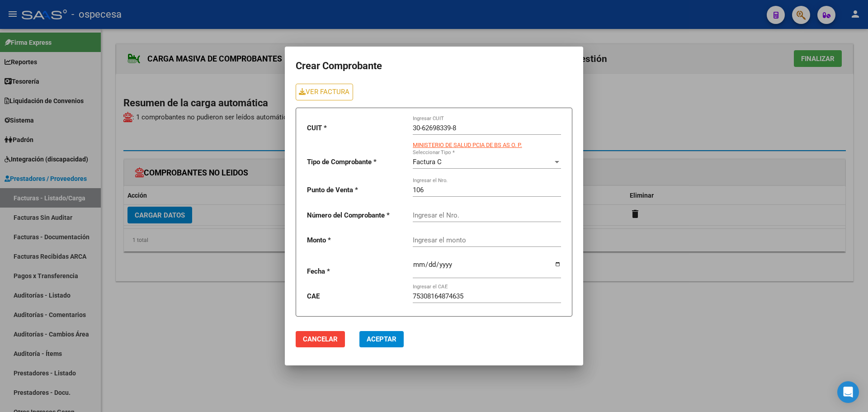  Describe the element at coordinates (356, 240) in the screenshot. I see `p: Monto *` at that location.